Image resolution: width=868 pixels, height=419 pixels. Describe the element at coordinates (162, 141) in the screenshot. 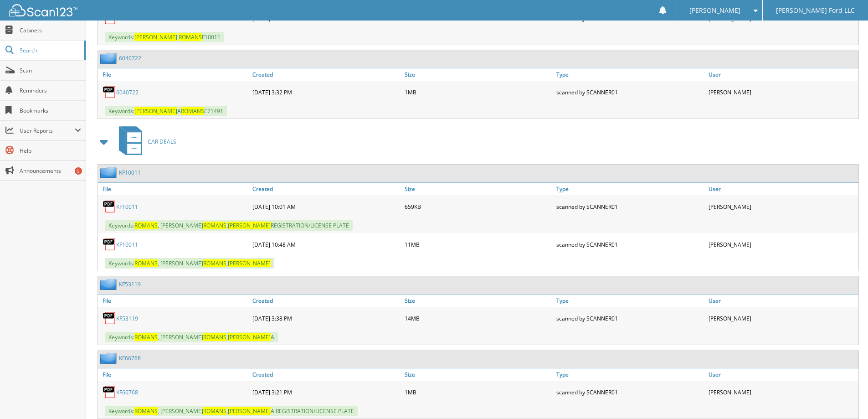

I see `span: CAR DEALS` at that location.